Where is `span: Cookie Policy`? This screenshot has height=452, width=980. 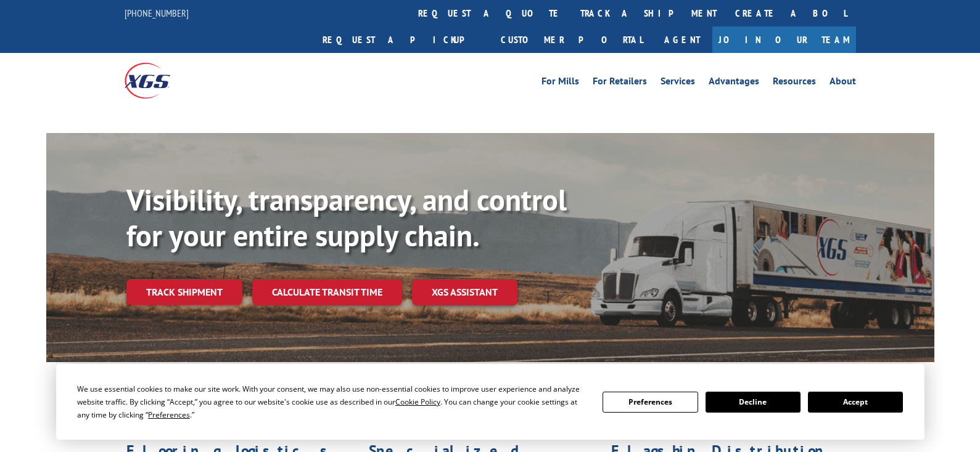 span: Cookie Policy is located at coordinates (417, 401).